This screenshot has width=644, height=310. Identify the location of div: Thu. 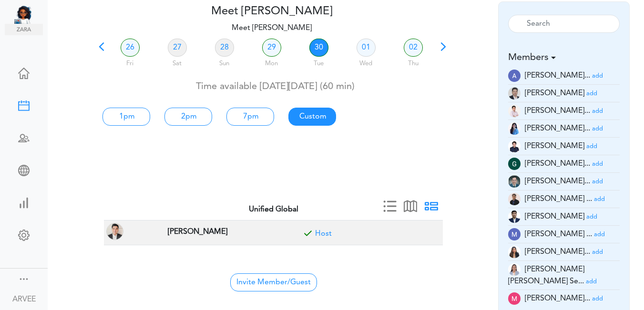
(413, 62).